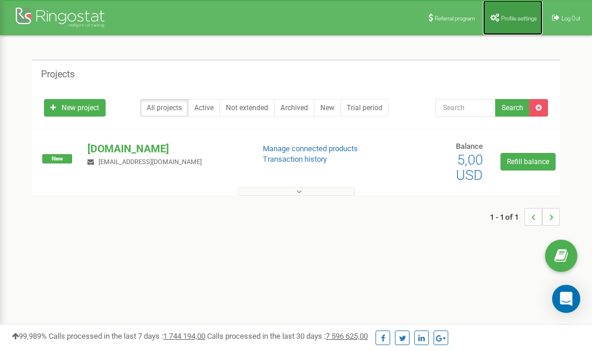  What do you see at coordinates (247, 108) in the screenshot?
I see `a: Not extended` at bounding box center [247, 108].